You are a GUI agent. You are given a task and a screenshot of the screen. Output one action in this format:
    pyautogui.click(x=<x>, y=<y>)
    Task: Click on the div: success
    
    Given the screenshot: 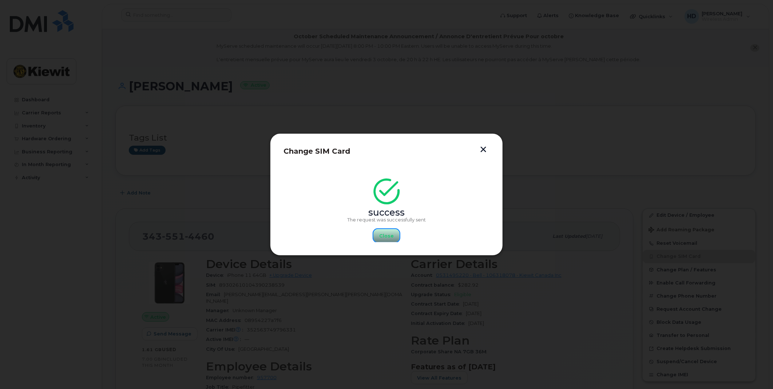 What is the action you would take?
    pyautogui.click(x=387, y=213)
    